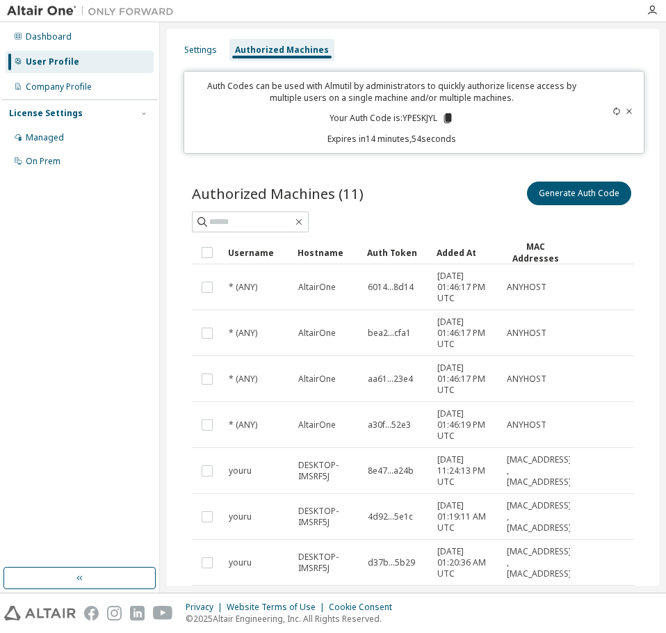 The width and height of the screenshot is (666, 633). Describe the element at coordinates (277, 193) in the screenshot. I see `span: Authorized Machines (11)` at that location.